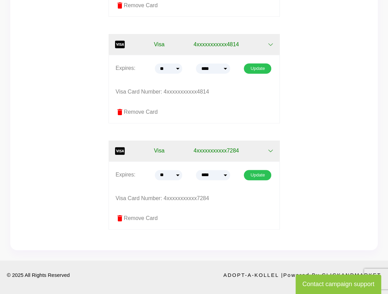 Image resolution: width=388 pixels, height=294 pixels. I want to click on p: Visa Card Number: 4xxxxxxxxxxx7284, so click(194, 198).